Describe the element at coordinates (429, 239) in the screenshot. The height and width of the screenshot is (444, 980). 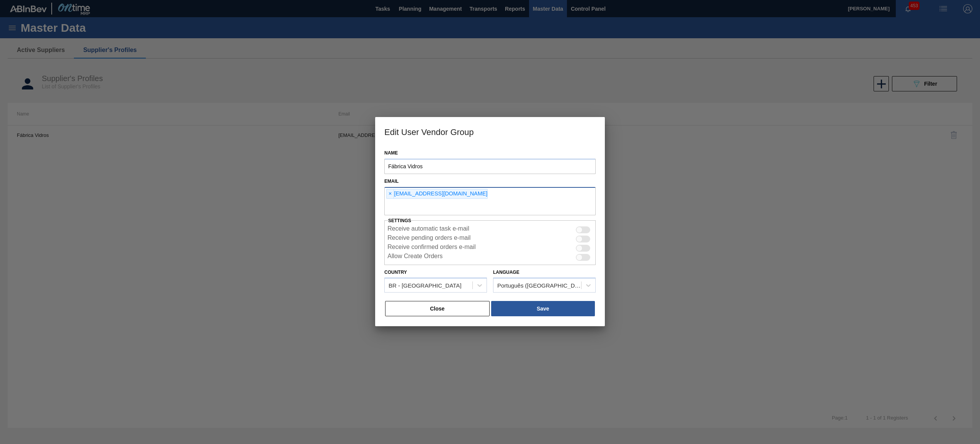
I see `label: Receive pending orders e-mail` at that location.